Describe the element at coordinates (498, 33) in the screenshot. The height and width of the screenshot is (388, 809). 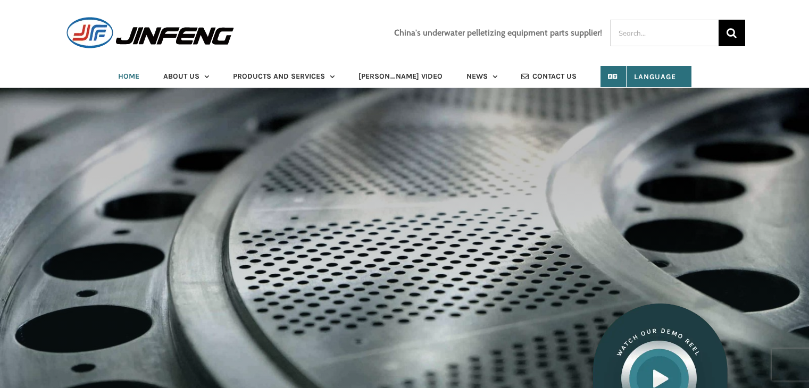
I see `h3: China's underwater pelletizing equipment parts supplier!` at that location.